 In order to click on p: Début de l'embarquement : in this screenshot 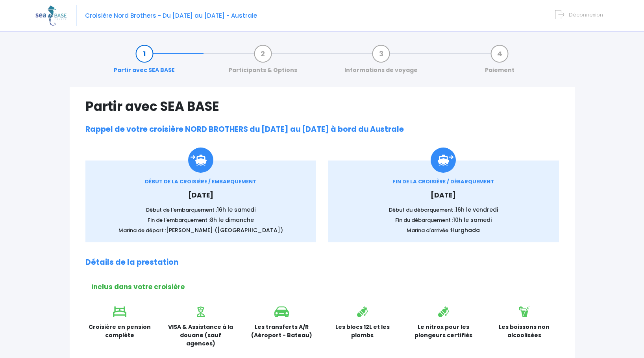, I will do `click(201, 210)`.